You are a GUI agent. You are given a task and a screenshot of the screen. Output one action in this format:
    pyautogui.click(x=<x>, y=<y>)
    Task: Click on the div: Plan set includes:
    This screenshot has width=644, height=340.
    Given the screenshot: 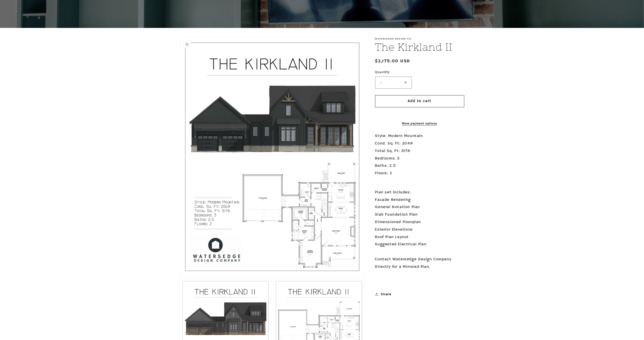 What is the action you would take?
    pyautogui.click(x=419, y=193)
    